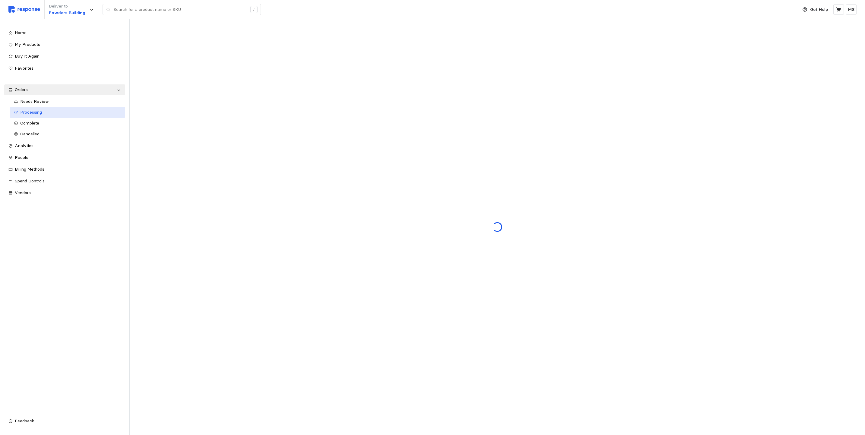 This screenshot has height=435, width=865. Describe the element at coordinates (34, 101) in the screenshot. I see `span: Needs Review` at that location.